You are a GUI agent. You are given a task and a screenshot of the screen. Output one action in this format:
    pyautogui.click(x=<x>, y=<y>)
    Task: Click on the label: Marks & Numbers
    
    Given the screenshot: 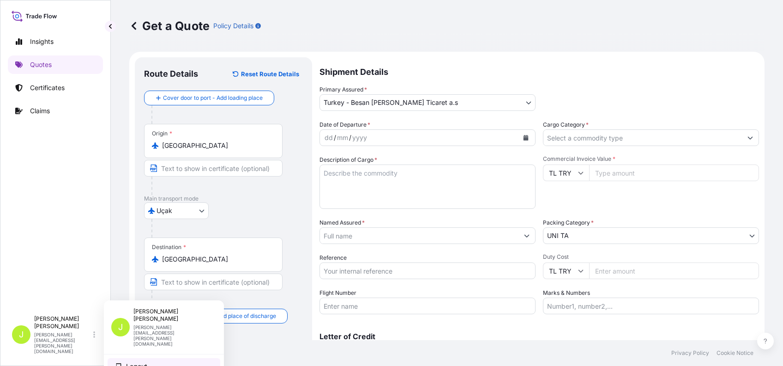 What is the action you would take?
    pyautogui.click(x=567, y=293)
    